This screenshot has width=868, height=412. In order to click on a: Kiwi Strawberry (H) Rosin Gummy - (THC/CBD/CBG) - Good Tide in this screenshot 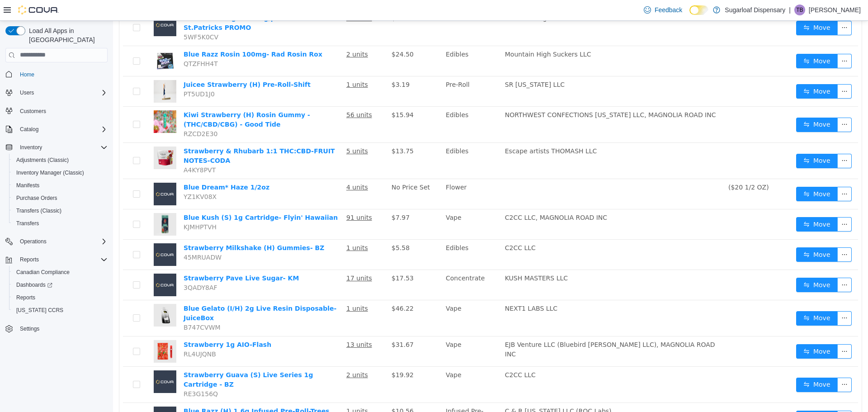, I will do `click(134, 99)`.